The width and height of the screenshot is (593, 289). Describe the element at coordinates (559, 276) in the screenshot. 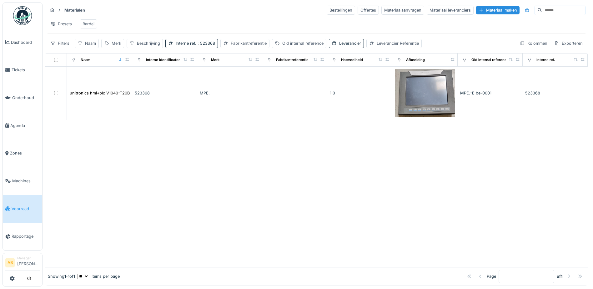

I see `strong: of 1` at that location.